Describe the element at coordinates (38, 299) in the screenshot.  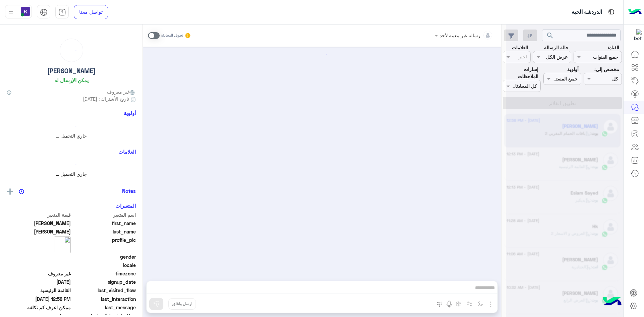
I see `span: 2025-08-21T09:58:06.9417317Z` at that location.